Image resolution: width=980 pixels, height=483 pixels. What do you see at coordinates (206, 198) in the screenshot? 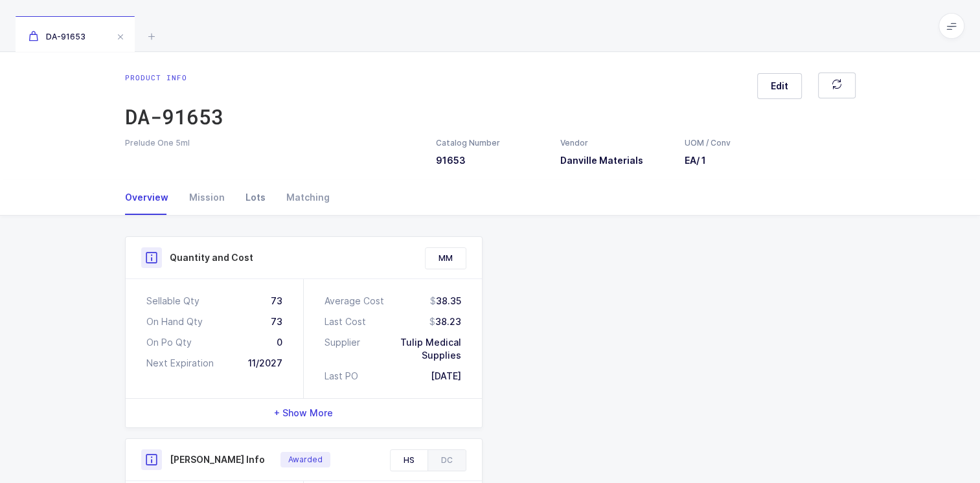
I see `div: Mission` at bounding box center [206, 198].